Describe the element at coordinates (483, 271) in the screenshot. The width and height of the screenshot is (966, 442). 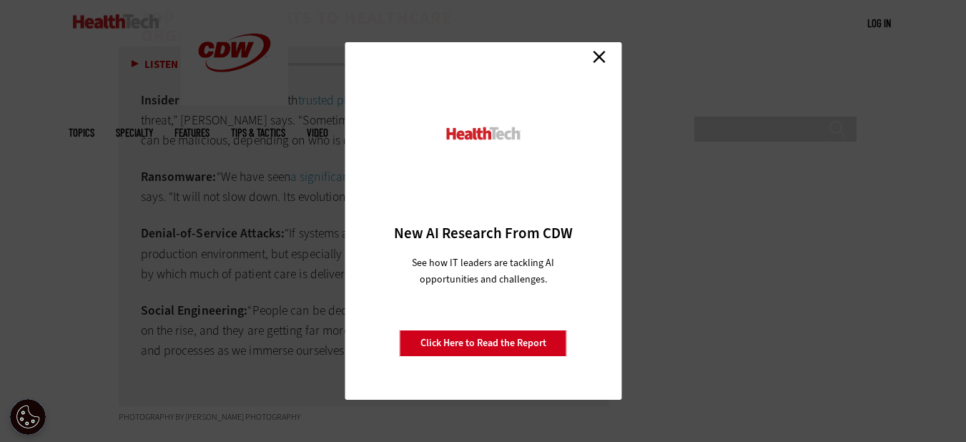
I see `p: See how IT leaders are tackling AI opportunities and challenges.` at that location.